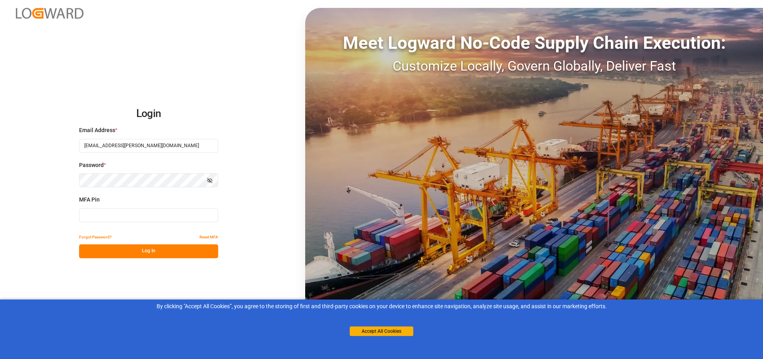 The image size is (763, 359). What do you see at coordinates (50, 13) in the screenshot?
I see `img: Logward_new_orange.png` at bounding box center [50, 13].